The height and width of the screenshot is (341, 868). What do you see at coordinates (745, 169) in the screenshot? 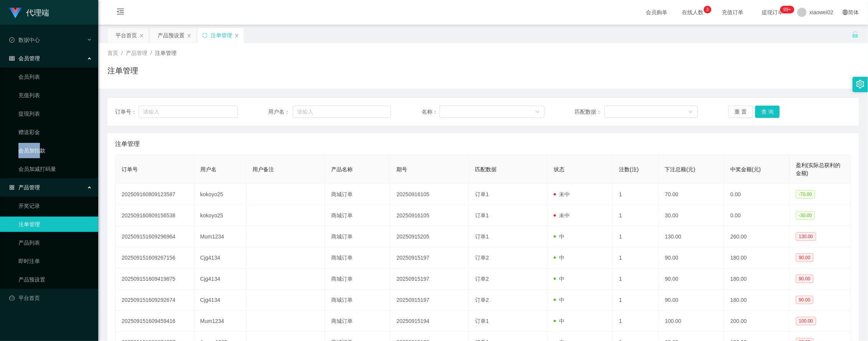
I see `span: 中奖金额(元)` at bounding box center [745, 169].